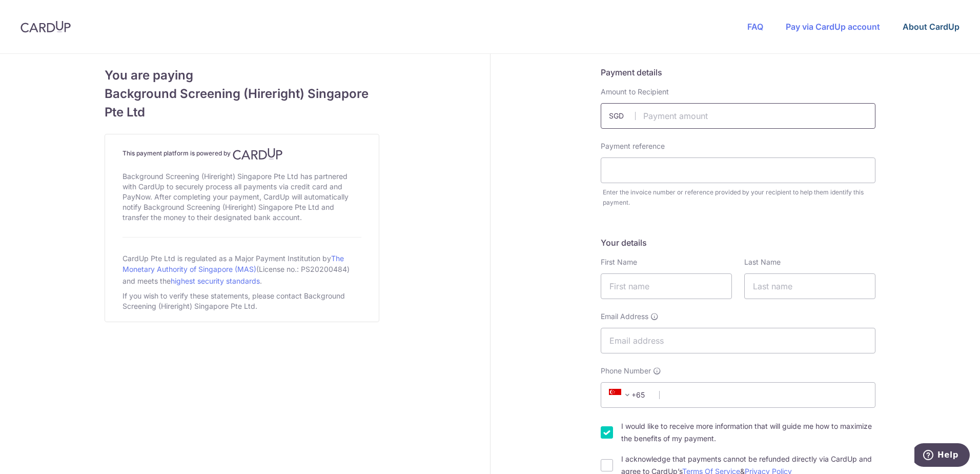 Image resolution: width=980 pixels, height=474 pixels. What do you see at coordinates (748, 432) in the screenshot?
I see `label: I would like to receive more information that will guide me how to maximize the benefits of my pa...` at bounding box center [748, 432].